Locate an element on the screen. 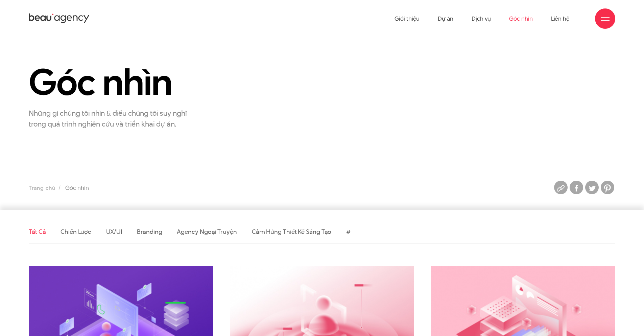 The width and height of the screenshot is (644, 336). a: Cảm hứng thiết kế sáng tạo is located at coordinates (291, 231).